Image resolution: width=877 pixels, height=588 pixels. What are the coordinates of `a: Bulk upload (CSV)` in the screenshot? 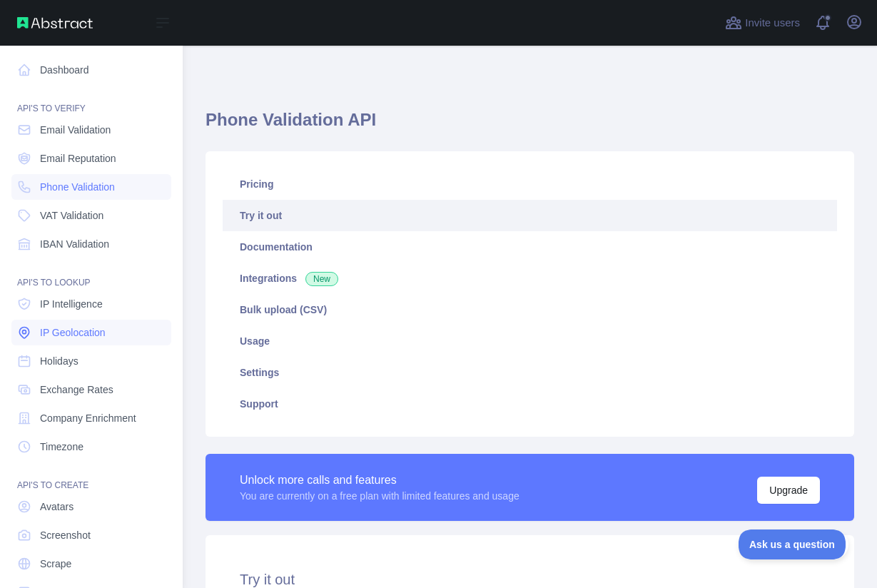 It's located at (529, 310).